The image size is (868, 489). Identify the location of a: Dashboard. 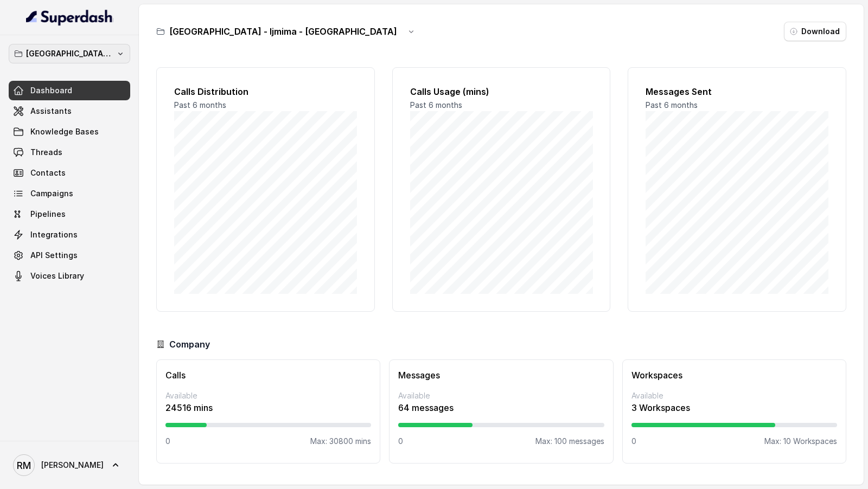
(70, 91).